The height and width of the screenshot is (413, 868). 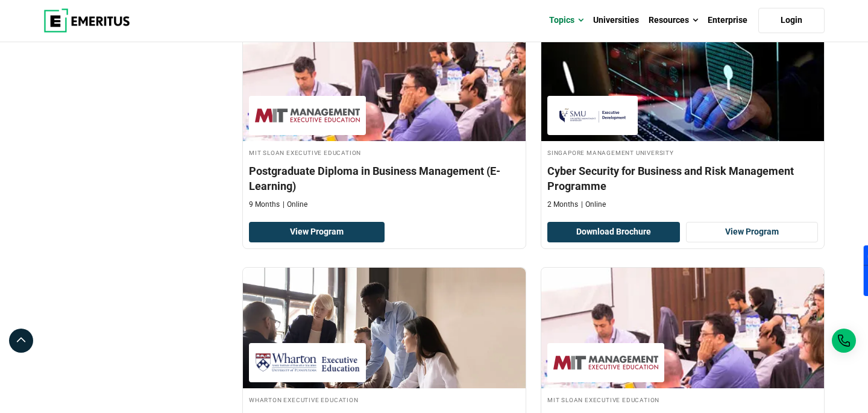 I want to click on a: Login, so click(x=791, y=20).